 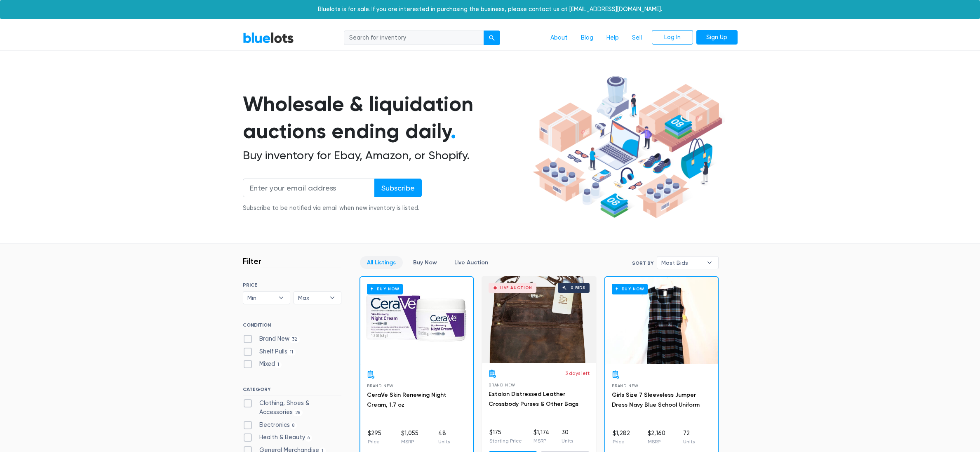 I want to click on label: Shelf Pulls, so click(x=269, y=352).